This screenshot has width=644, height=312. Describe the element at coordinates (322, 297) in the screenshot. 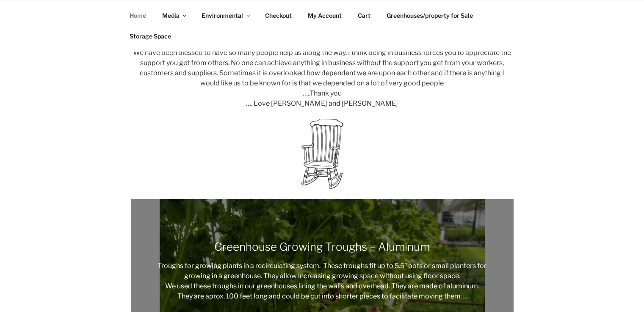

I see `p: They are aprox. 100 feet long and could be cut into shorter pieces to facilitate moving them….` at that location.